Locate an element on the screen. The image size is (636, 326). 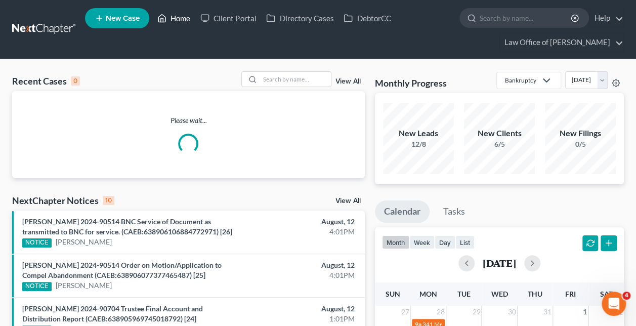
span: Wed is located at coordinates (499, 293).